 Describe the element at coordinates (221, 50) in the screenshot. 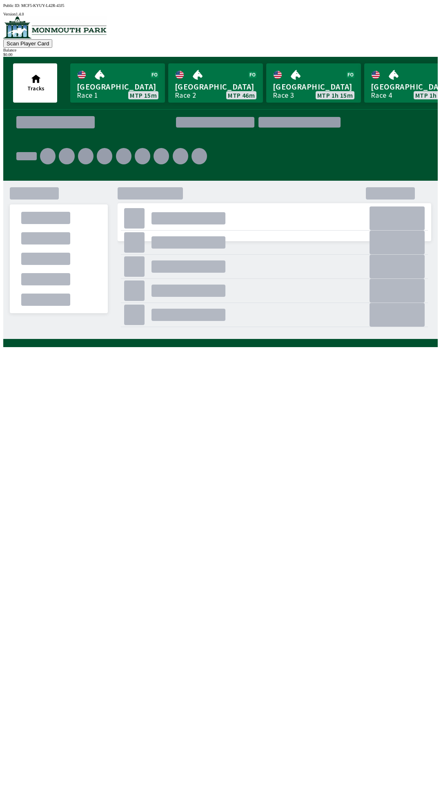

I see `div: Balance` at that location.